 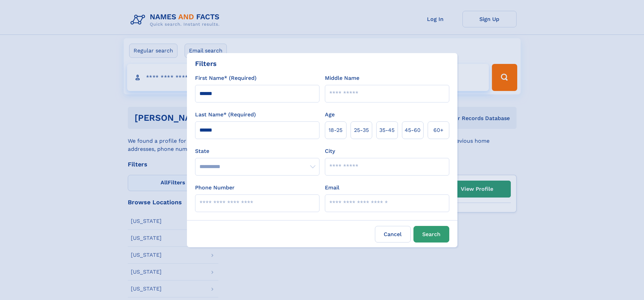 What do you see at coordinates (215, 188) in the screenshot?
I see `label: Phone Number` at bounding box center [215, 188].